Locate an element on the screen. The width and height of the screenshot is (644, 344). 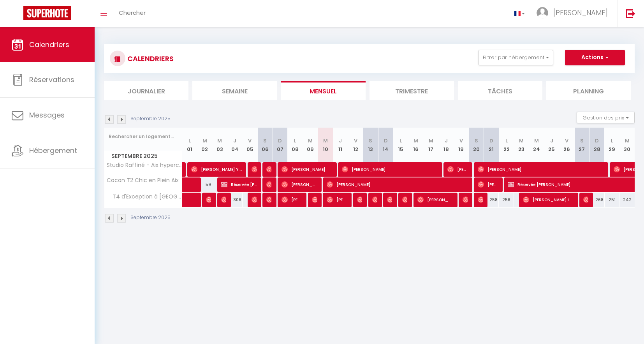
th: 14 is located at coordinates (385, 145).